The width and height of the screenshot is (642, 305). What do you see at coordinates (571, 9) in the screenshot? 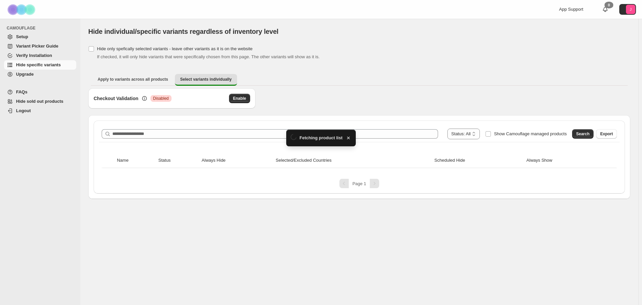
I see `span: App Support` at bounding box center [571, 9].